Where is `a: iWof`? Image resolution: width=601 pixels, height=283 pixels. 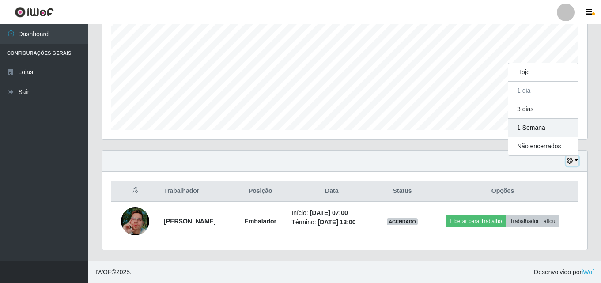
a: iWof is located at coordinates (587, 272).